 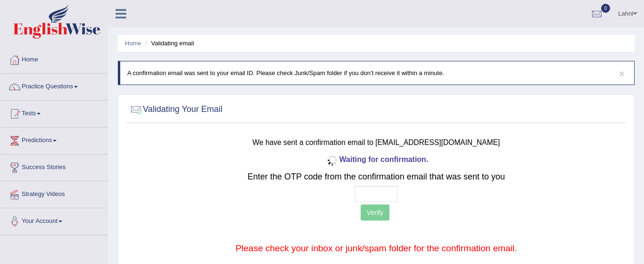 I want to click on a: Predictions, so click(x=54, y=139).